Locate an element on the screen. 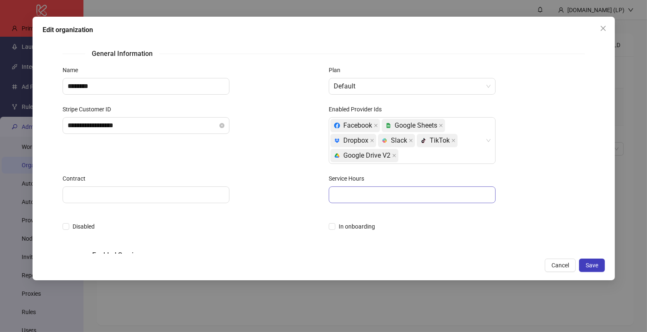  button: Save is located at coordinates (591, 265).